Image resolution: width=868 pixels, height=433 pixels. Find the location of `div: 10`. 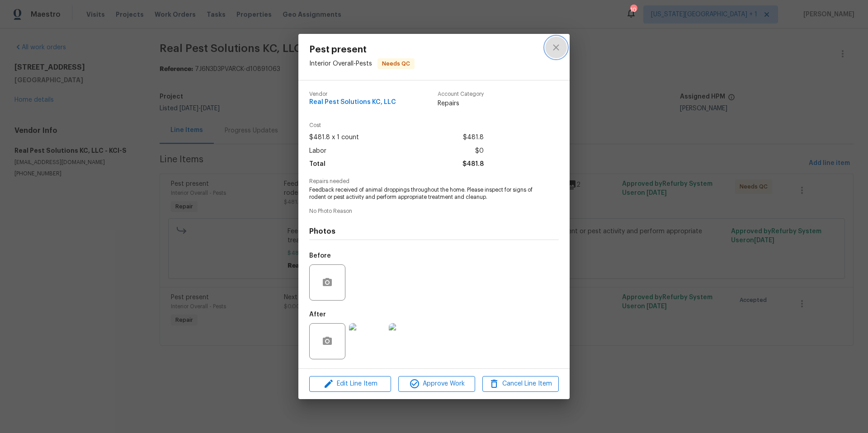

div: 10 is located at coordinates (633, 10).